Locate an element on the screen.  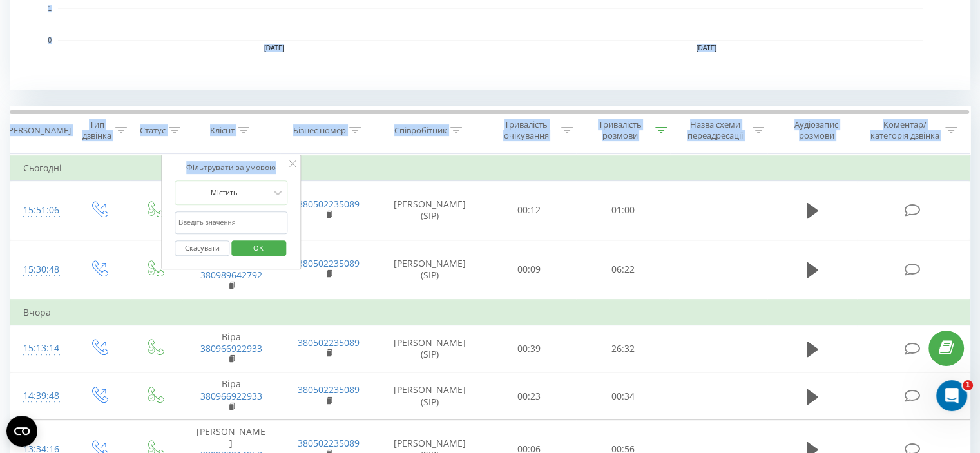
td: 00:09 is located at coordinates (529, 270).